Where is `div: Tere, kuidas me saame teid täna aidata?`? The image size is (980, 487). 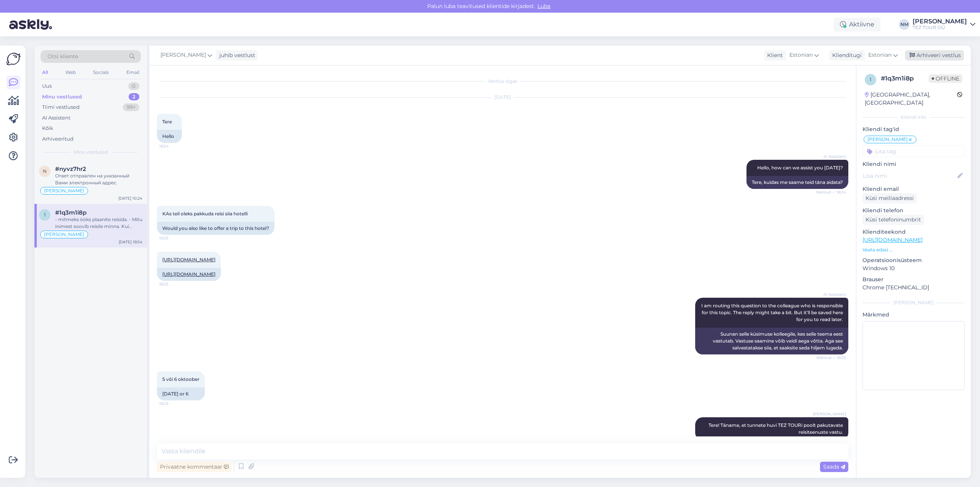 div: Tere, kuidas me saame teid täna aidata? is located at coordinates (797, 182).